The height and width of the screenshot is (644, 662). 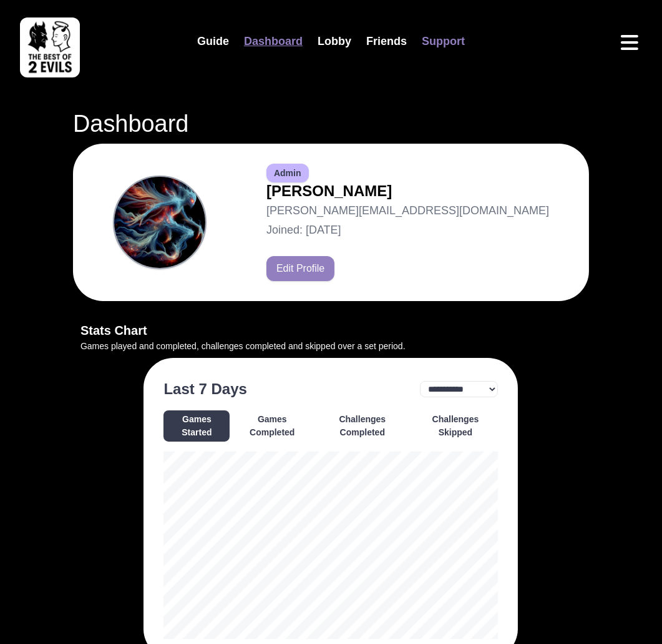 I want to click on h3: Last 7 Days, so click(x=205, y=389).